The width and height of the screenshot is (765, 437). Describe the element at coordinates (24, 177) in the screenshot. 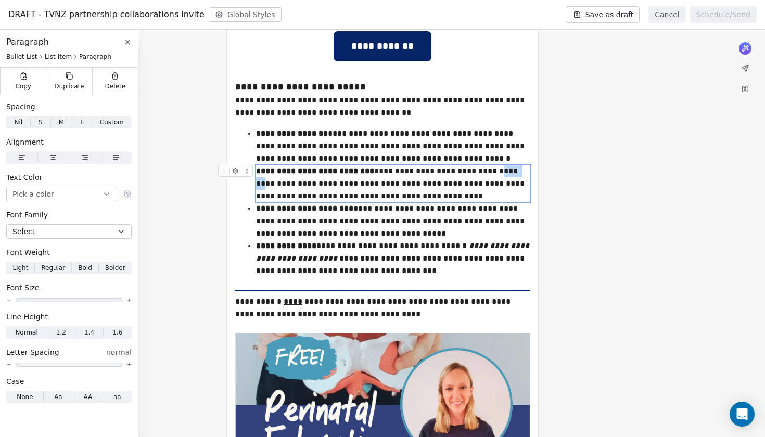

I see `span: Text Color` at that location.